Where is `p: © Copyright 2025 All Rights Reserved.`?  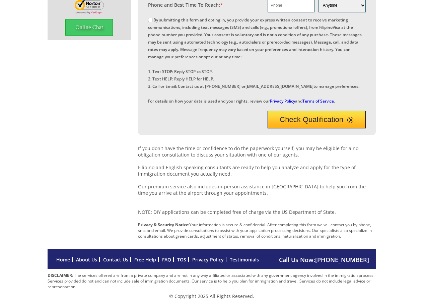
p: © Copyright 2025 All Rights Reserved. is located at coordinates (212, 296).